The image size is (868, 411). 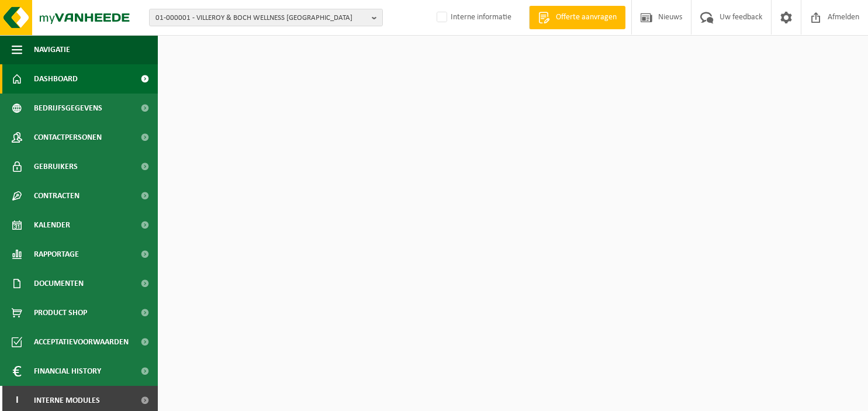 I want to click on span: Bedrijfsgegevens, so click(x=68, y=108).